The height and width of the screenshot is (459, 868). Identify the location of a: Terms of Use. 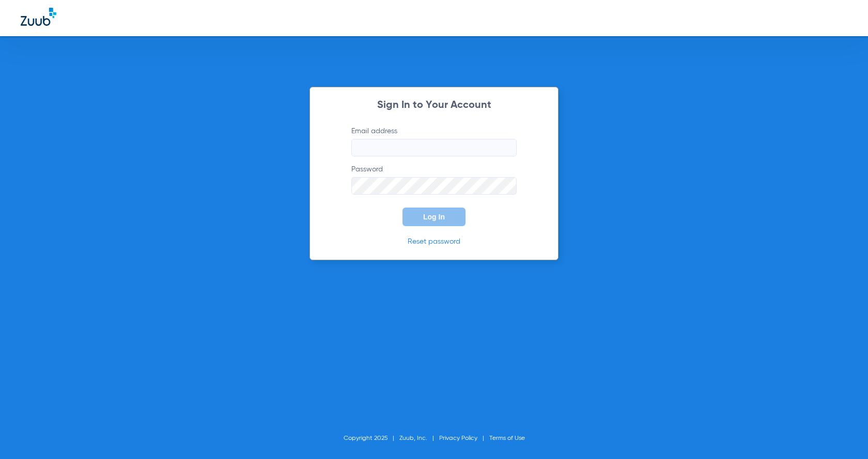
(507, 438).